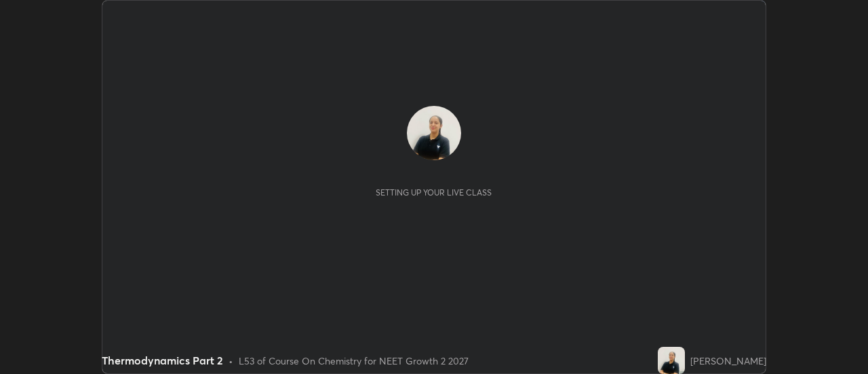 The width and height of the screenshot is (868, 374). I want to click on div: Setting up your live class, so click(433, 192).